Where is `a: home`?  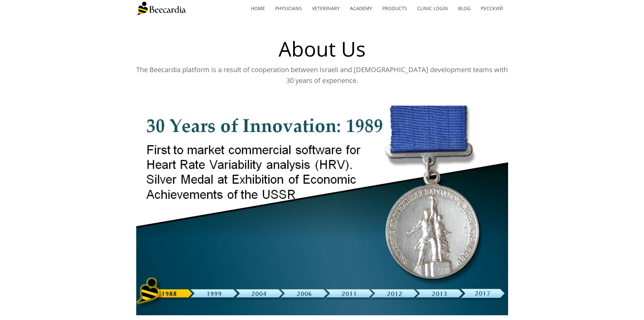
a: home is located at coordinates (258, 8).